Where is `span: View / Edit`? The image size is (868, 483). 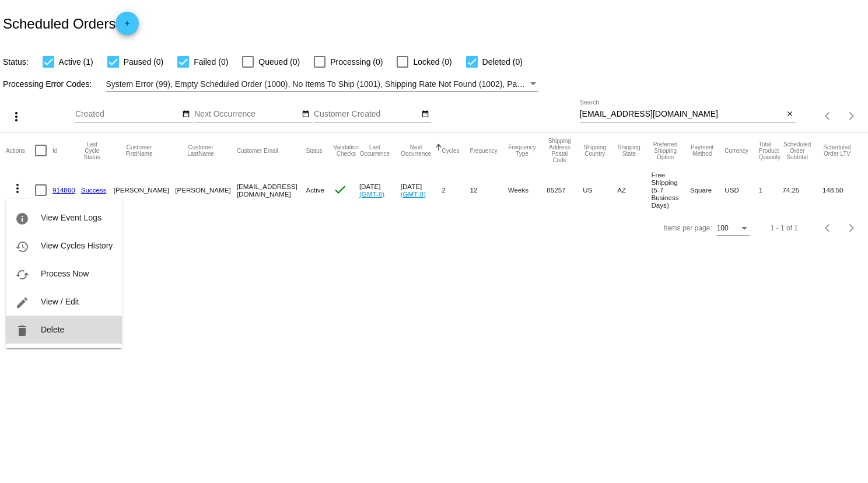 span: View / Edit is located at coordinates (60, 302).